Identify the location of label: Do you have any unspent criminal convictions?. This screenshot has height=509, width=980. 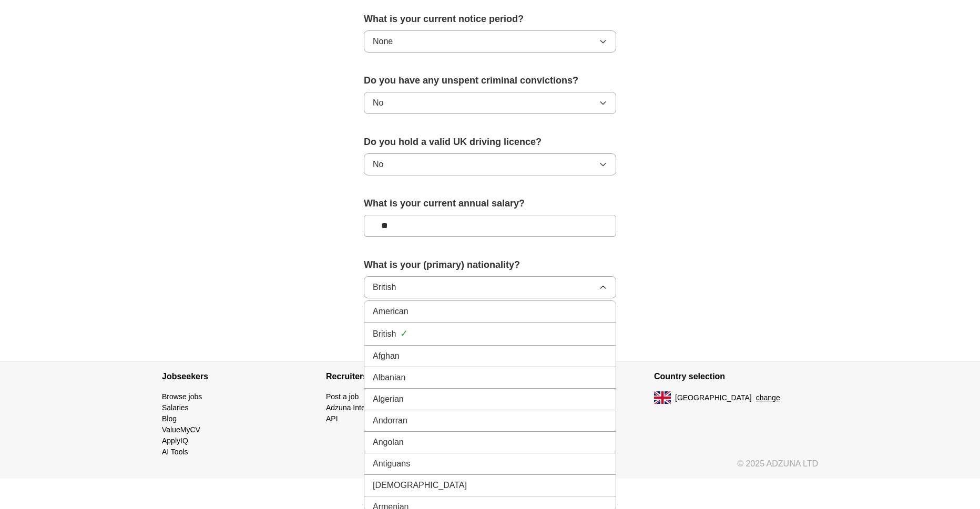
(490, 81).